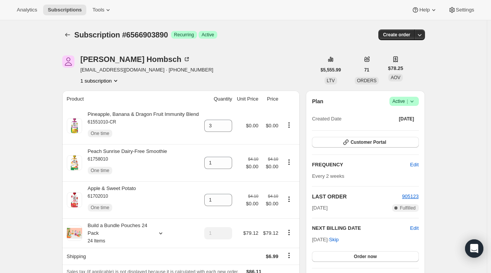 This screenshot has height=273, width=491. Describe the element at coordinates (396, 68) in the screenshot. I see `span: $78.25` at that location.